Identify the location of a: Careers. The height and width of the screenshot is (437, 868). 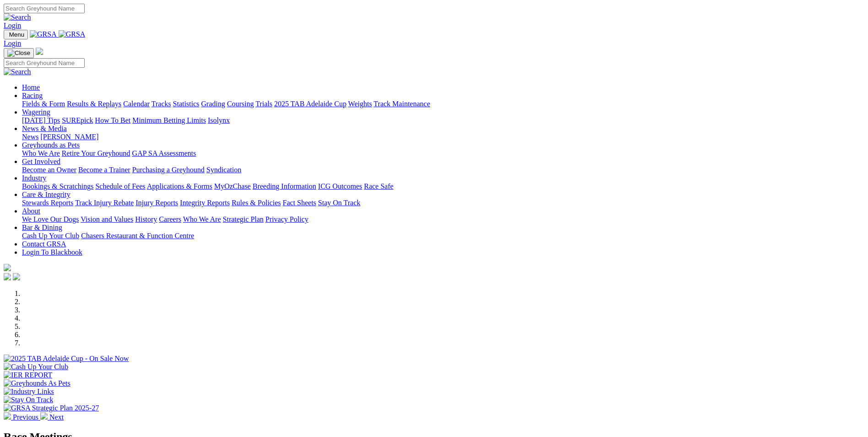
(170, 219).